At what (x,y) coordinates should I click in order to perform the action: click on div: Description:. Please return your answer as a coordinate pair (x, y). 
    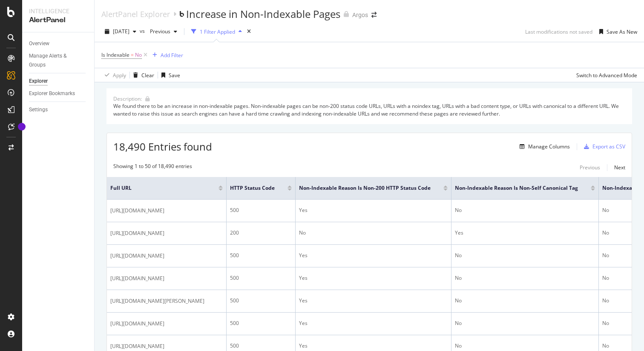
    Looking at the image, I should click on (127, 98).